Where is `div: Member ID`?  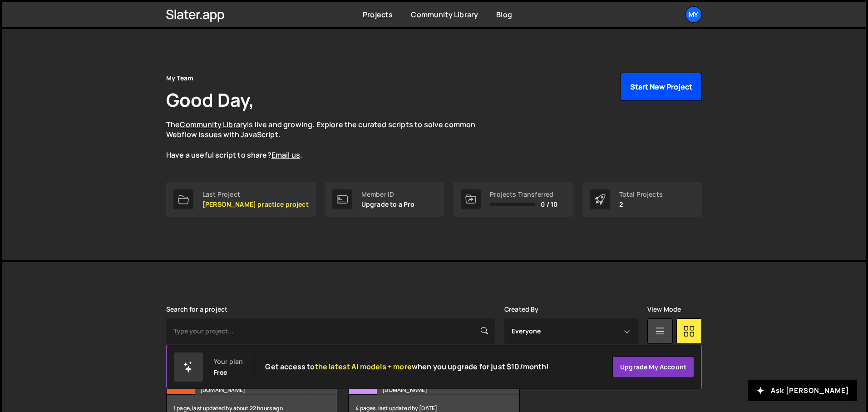
div: Member ID is located at coordinates (388, 195).